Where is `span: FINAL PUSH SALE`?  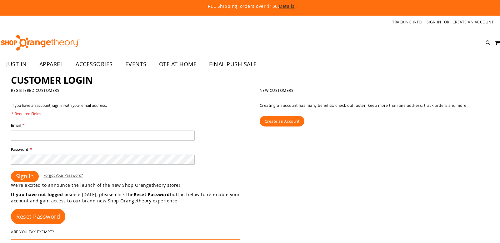 span: FINAL PUSH SALE is located at coordinates (233, 64).